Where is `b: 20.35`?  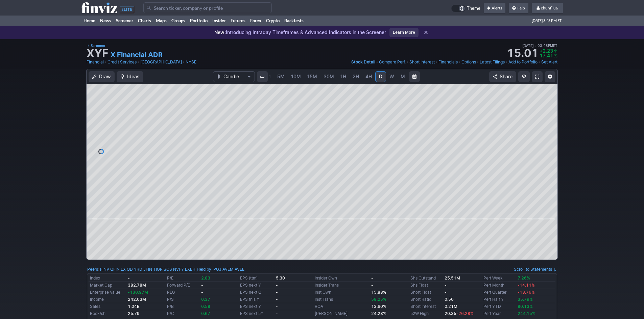 b: 20.35 is located at coordinates (459, 313).